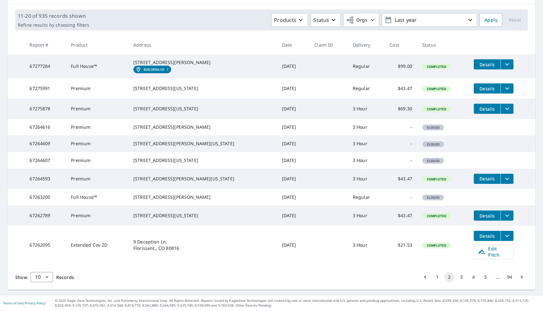  I want to click on p: © 2025 Eagle View Technologies, Inc. and Pictometry International Corp. All Rights Reserved. Repo..., so click(297, 303).